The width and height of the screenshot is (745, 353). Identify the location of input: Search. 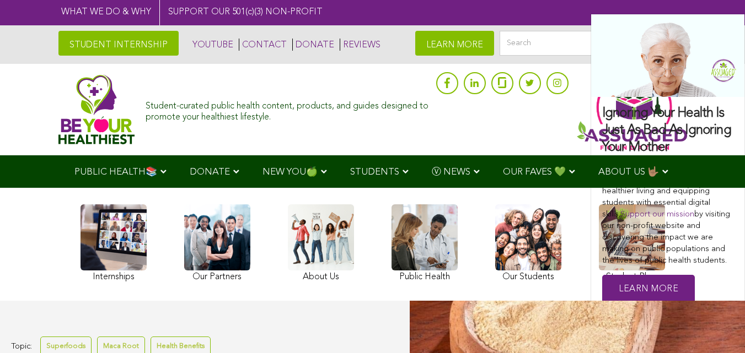
(593, 43).